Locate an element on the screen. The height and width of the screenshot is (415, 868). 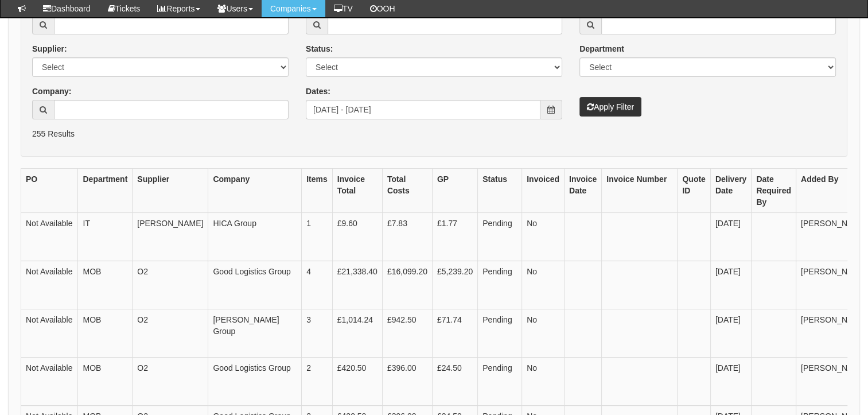
th: Invoice Date is located at coordinates (583, 190).